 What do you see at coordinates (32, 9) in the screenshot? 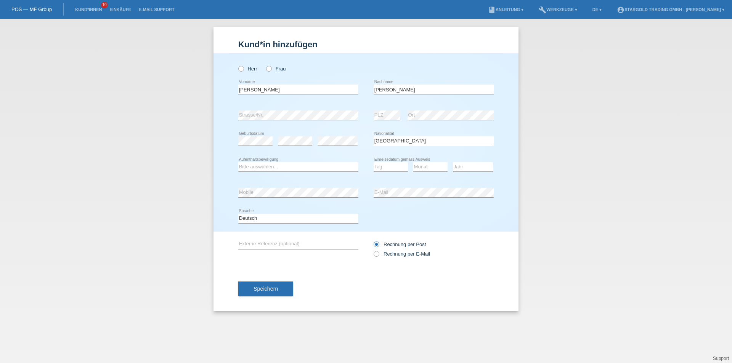
I see `a: POS — MF Group` at bounding box center [32, 9].